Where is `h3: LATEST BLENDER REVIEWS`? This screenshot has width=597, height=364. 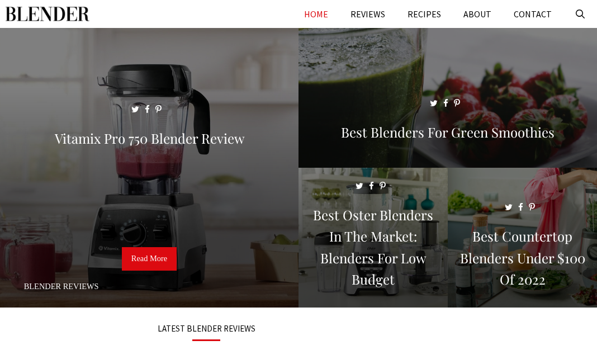
h3: LATEST BLENDER REVIEWS is located at coordinates (206, 328).